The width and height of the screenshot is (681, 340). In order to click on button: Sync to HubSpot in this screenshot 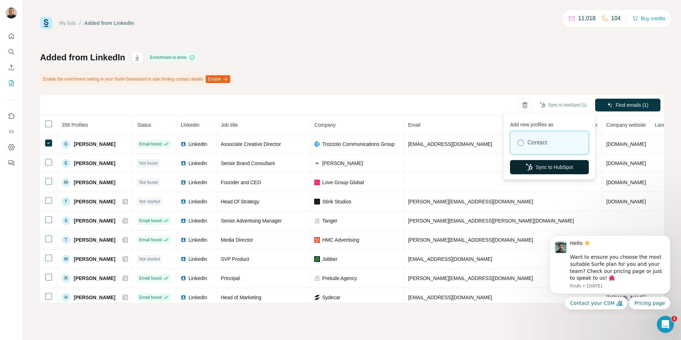, I will do `click(549, 167)`.